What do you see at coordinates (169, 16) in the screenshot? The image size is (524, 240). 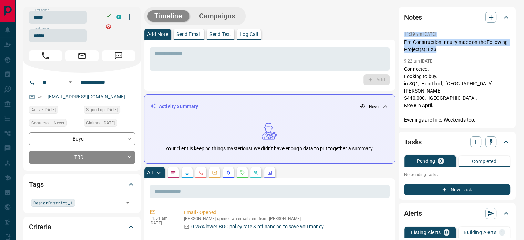 I see `button: Timeline` at bounding box center [169, 16].